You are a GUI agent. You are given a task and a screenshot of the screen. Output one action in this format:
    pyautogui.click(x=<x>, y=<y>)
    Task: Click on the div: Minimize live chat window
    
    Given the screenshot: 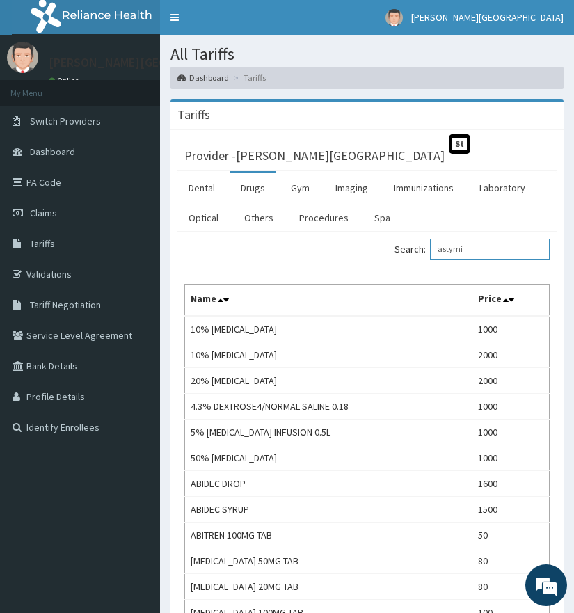 What is the action you would take?
    pyautogui.click(x=245, y=24)
    